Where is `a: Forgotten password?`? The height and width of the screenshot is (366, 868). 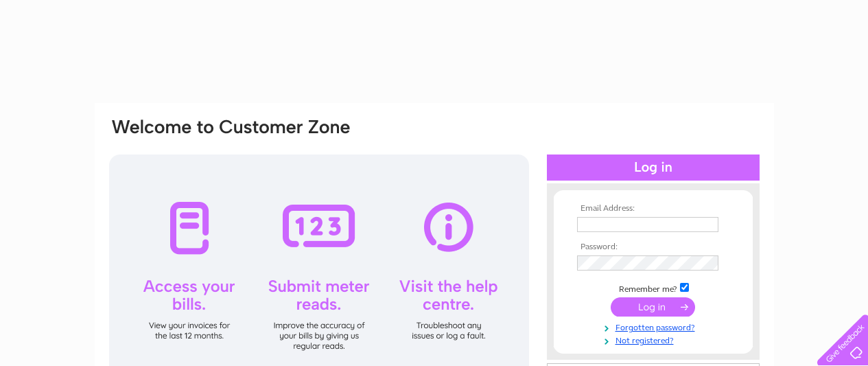 a: Forgotten password? is located at coordinates (654, 326).